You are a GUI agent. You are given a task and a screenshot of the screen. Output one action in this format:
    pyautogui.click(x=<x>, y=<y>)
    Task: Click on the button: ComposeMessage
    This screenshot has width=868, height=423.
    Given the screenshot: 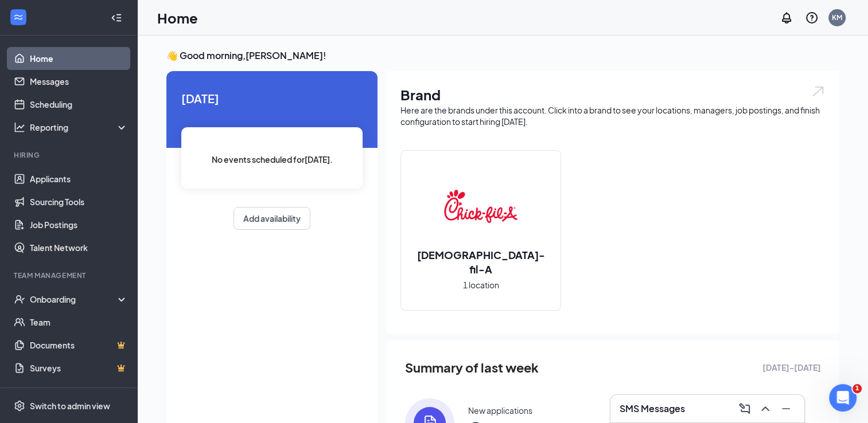 What is the action you would take?
    pyautogui.click(x=745, y=409)
    